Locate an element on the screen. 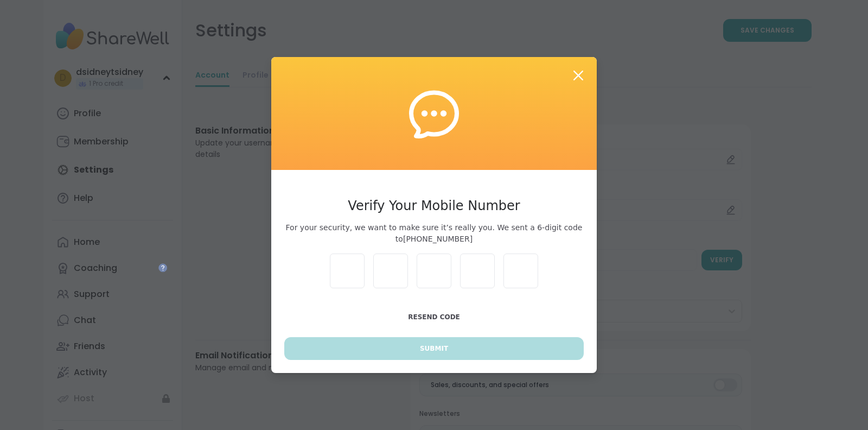 The image size is (868, 430). button: Resend Code is located at coordinates (434, 317).